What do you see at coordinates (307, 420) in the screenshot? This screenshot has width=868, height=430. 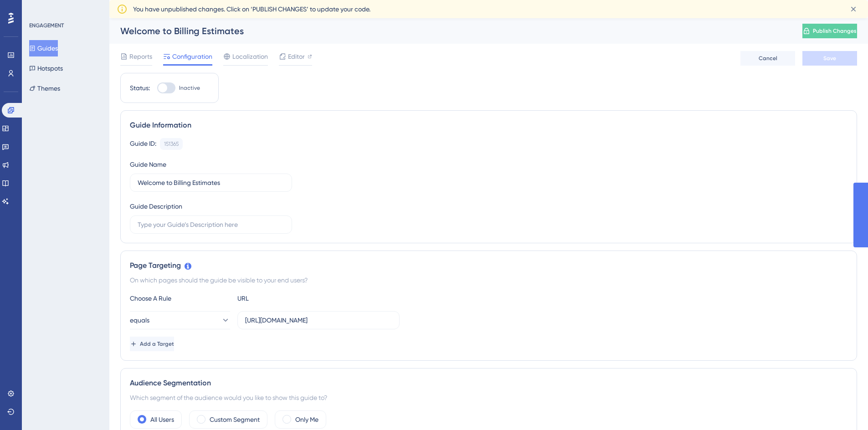 I see `label: Only Me` at bounding box center [307, 420].